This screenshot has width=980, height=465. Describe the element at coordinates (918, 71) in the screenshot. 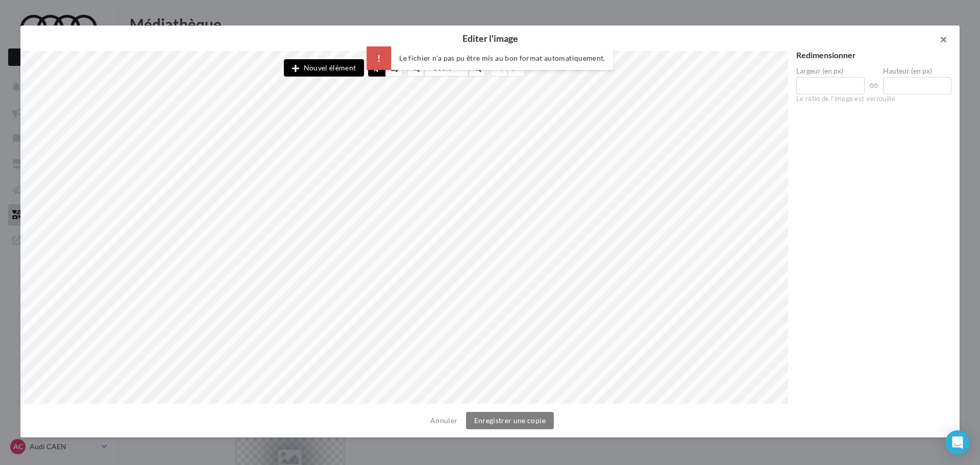

I see `label: Hauteur (en px)` at that location.